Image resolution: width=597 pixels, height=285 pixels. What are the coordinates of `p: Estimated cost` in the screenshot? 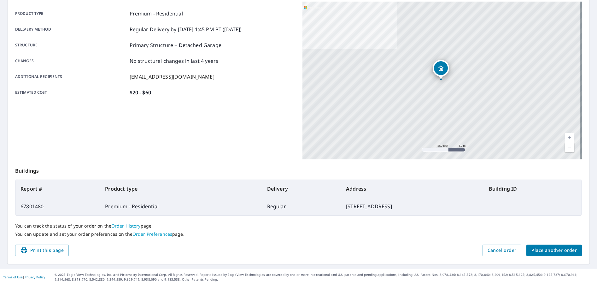 It's located at (71, 92).